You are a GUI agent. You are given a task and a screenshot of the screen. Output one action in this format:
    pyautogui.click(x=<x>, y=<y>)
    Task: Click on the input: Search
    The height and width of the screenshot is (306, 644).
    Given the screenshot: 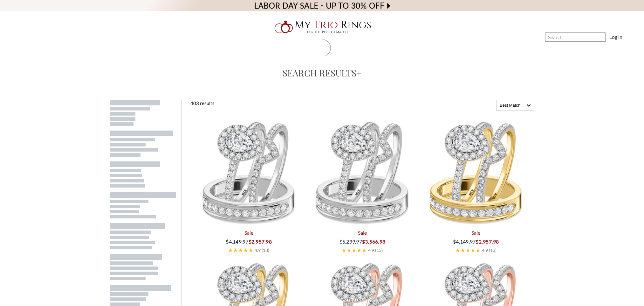 What is the action you would take?
    pyautogui.click(x=576, y=37)
    